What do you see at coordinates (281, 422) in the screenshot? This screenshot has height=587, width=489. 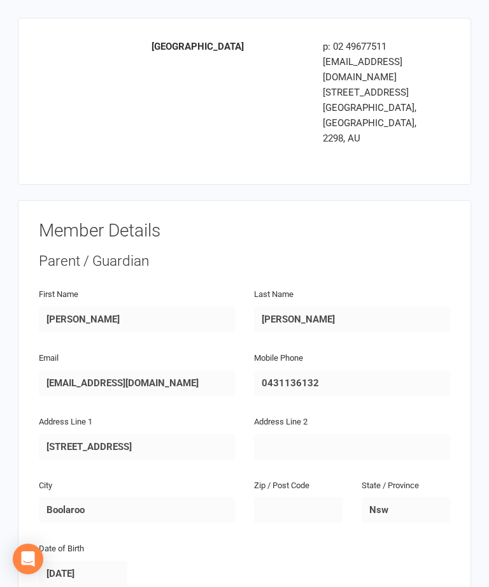 I see `label: Address Line 2` at bounding box center [281, 422].